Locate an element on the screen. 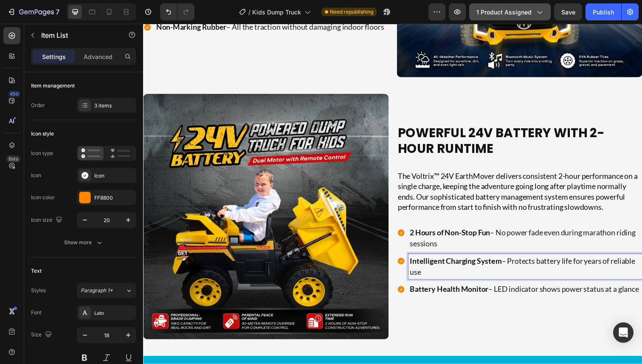 The width and height of the screenshot is (642, 364). div: Show more is located at coordinates (84, 242).